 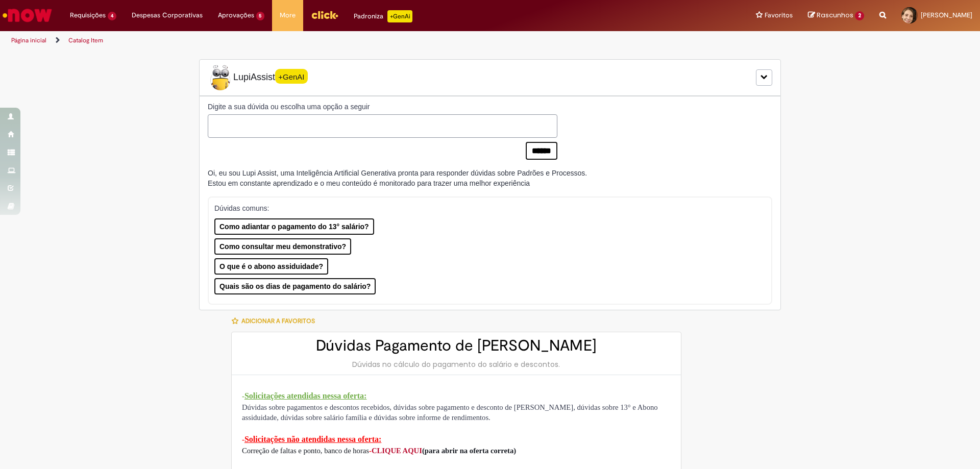 What do you see at coordinates (86, 41) in the screenshot?
I see `a: Catalog Item` at bounding box center [86, 41].